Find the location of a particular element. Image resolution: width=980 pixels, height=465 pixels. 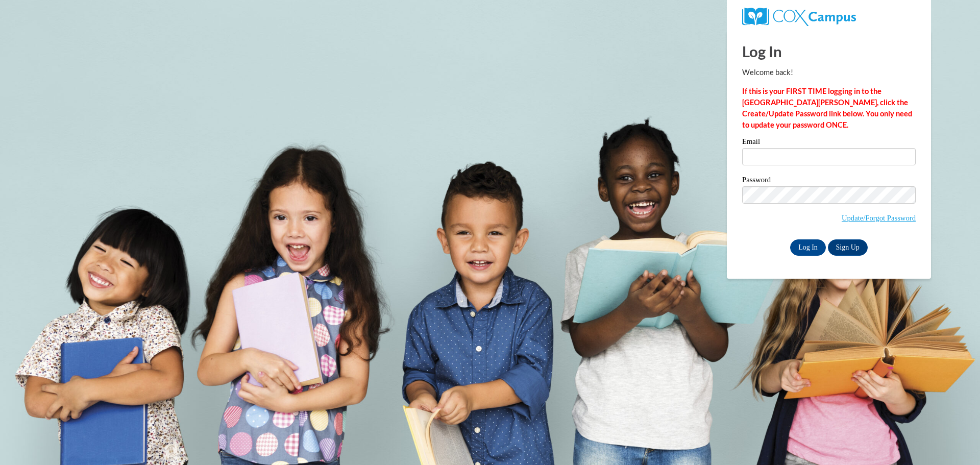

p: Welcome back! is located at coordinates (829, 73).